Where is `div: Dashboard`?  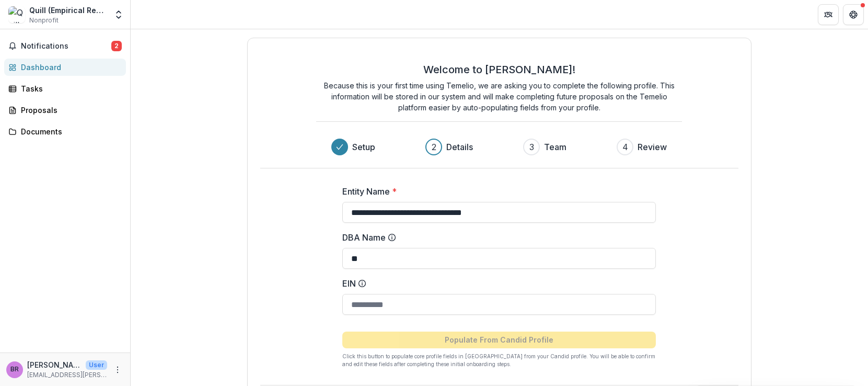 div: Dashboard is located at coordinates (69, 67).